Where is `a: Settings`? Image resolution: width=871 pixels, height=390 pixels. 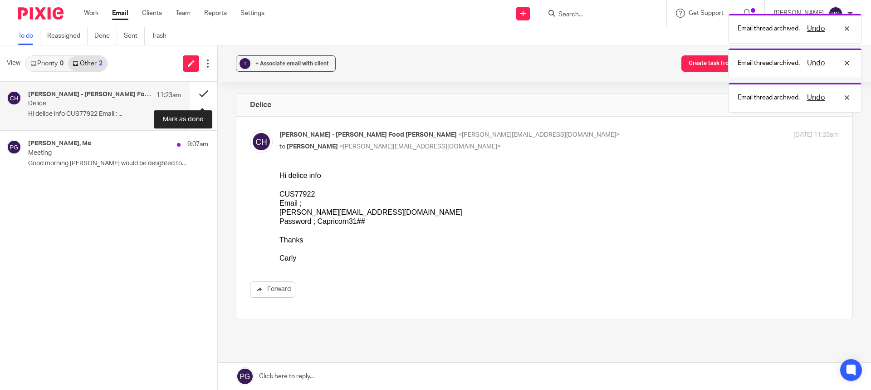
a: Settings is located at coordinates (252, 13).